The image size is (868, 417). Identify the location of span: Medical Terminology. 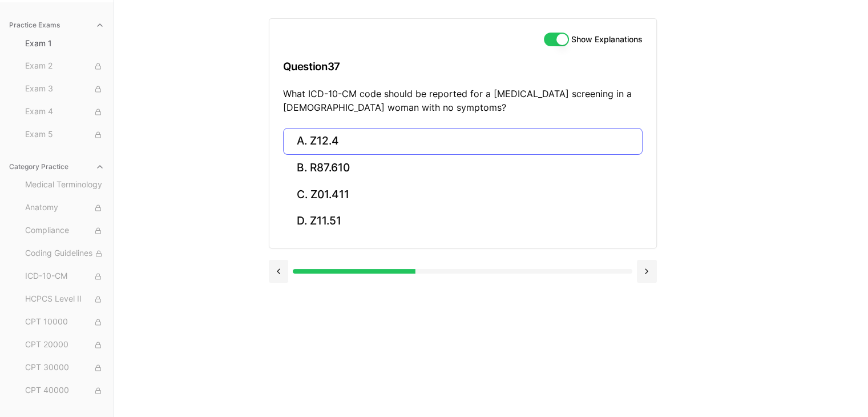
(65, 185).